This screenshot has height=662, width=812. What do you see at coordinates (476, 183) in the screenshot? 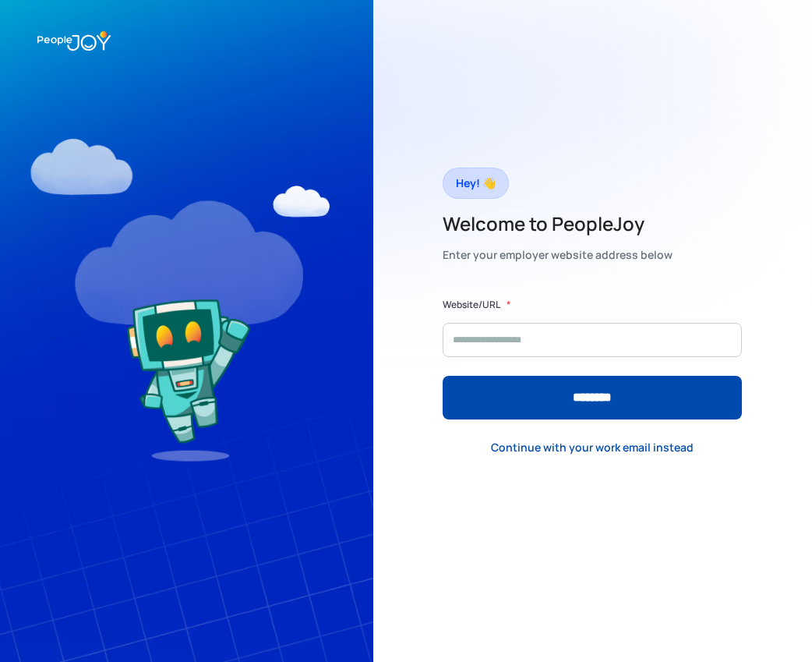
I see `div: Hey! 👋` at bounding box center [476, 183].